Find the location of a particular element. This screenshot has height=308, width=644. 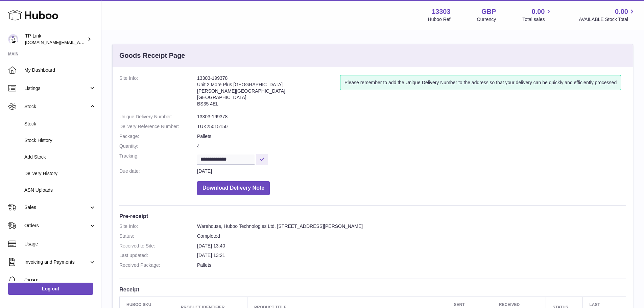

button: Download Delivery Note is located at coordinates (233, 188).